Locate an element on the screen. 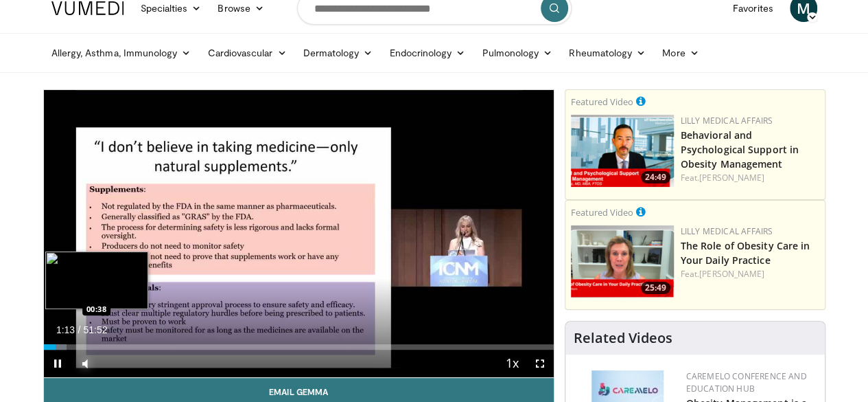 This screenshot has height=402, width=868. button: Pause is located at coordinates (58, 364).